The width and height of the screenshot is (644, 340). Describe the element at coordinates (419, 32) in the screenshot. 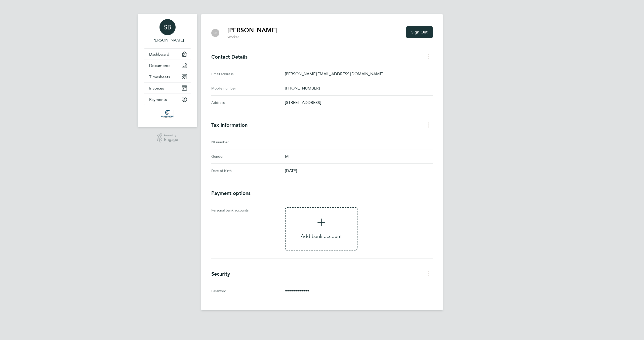

I see `button: Sign Out` at that location.